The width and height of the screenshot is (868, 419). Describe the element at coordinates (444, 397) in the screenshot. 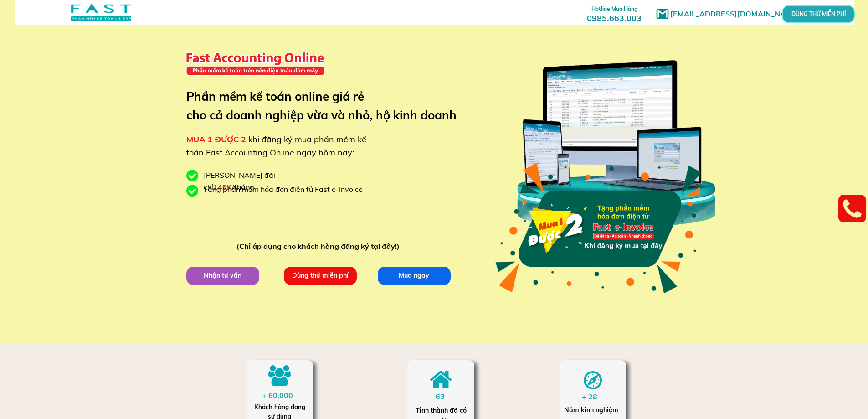

I see `div: 63` at that location.